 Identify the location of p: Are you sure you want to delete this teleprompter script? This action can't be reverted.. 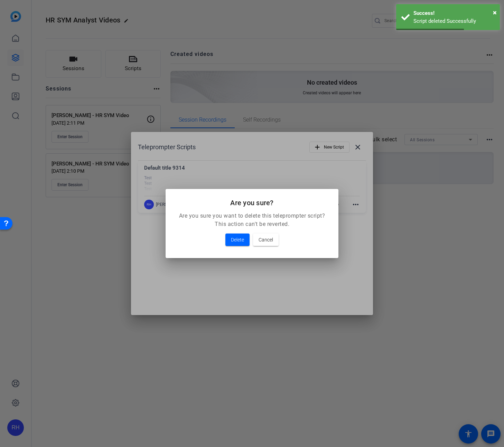
(252, 220).